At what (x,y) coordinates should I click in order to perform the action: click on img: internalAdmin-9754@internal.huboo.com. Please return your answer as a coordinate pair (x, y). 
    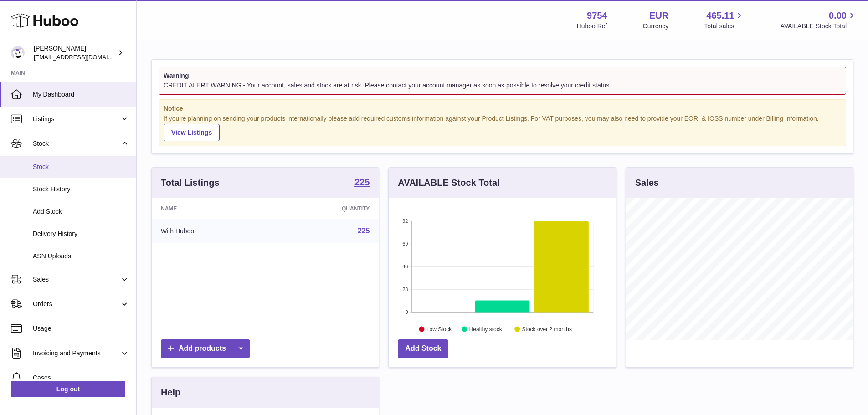
    Looking at the image, I should click on (17, 53).